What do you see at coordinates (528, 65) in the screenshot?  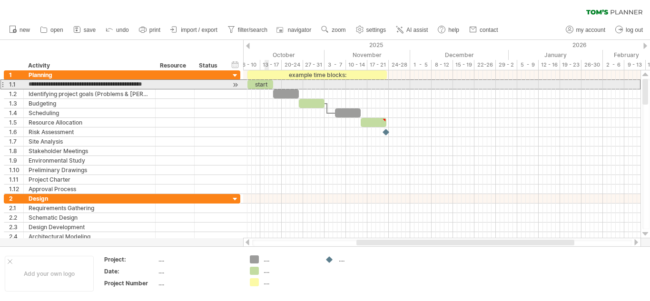 I see `div: 5 - 9` at bounding box center [528, 65].